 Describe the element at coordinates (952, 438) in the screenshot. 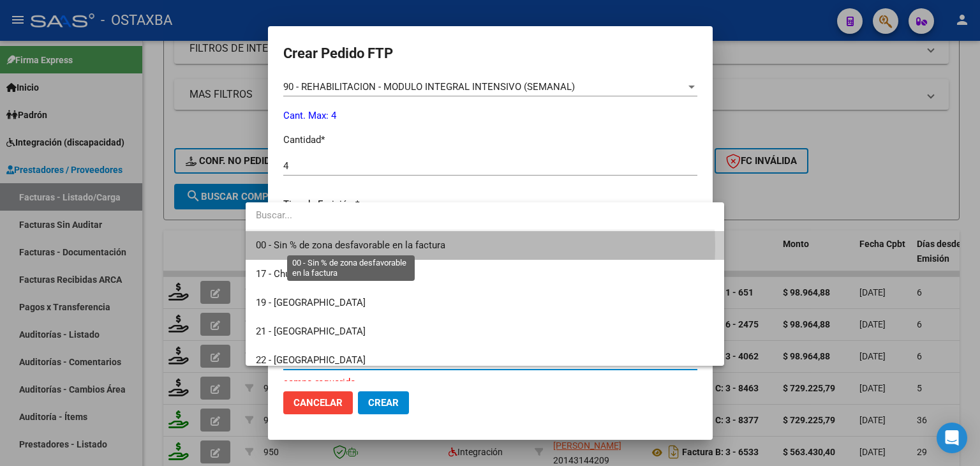

I see `div: Open Intercom Messenger` at that location.